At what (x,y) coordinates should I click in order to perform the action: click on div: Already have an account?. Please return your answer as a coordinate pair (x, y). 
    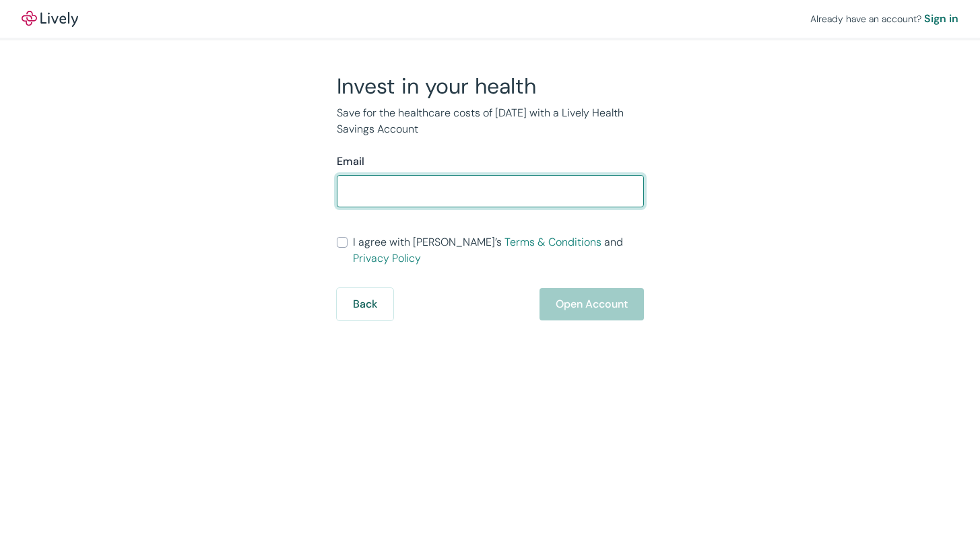
    Looking at the image, I should click on (885, 19).